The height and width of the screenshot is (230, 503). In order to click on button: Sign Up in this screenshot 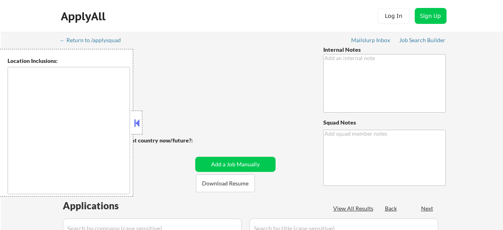, I will do `click(431, 16)`.